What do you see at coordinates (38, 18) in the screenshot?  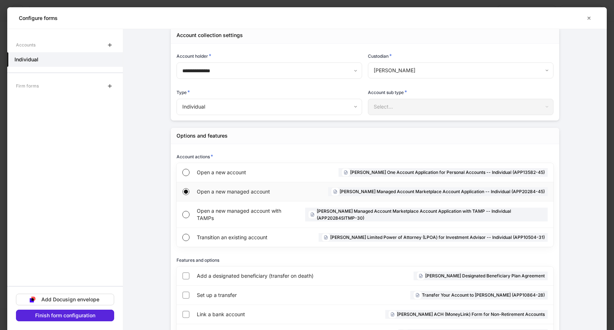 I see `h5: Configure forms` at bounding box center [38, 18].